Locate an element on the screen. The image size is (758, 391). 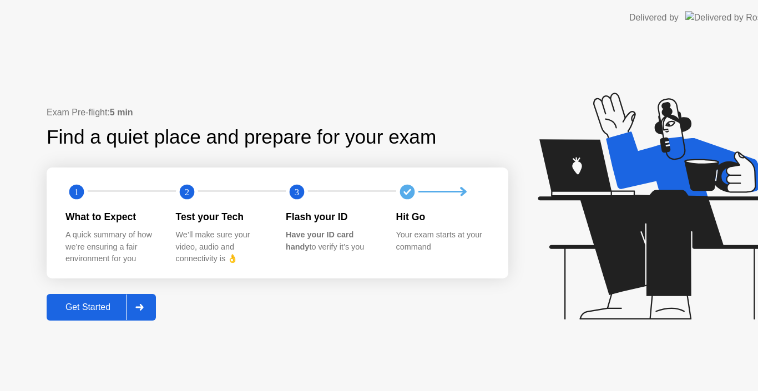
div: Hit Go is located at coordinates (442, 217).